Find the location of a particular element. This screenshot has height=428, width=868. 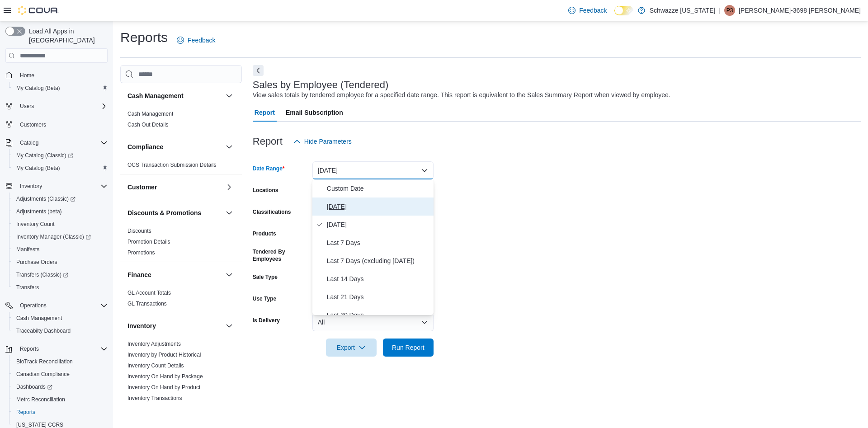

a: Reports is located at coordinates (26, 412).